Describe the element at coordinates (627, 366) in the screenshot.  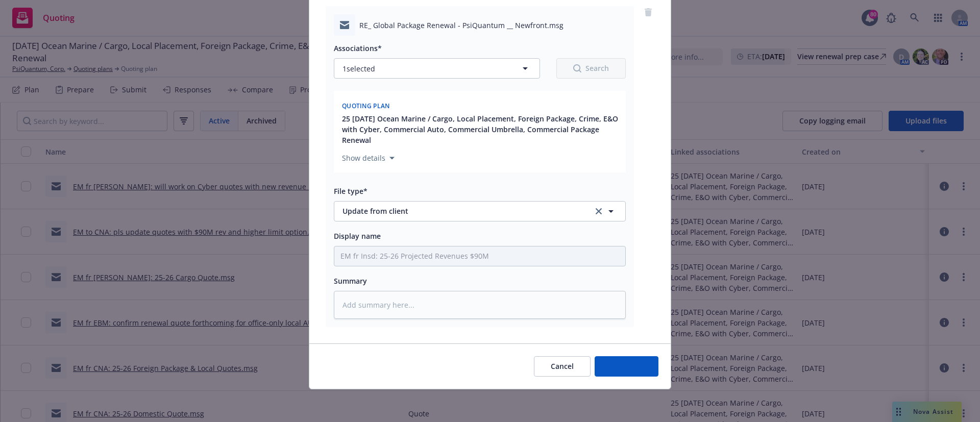
I see `button: Add files` at that location.